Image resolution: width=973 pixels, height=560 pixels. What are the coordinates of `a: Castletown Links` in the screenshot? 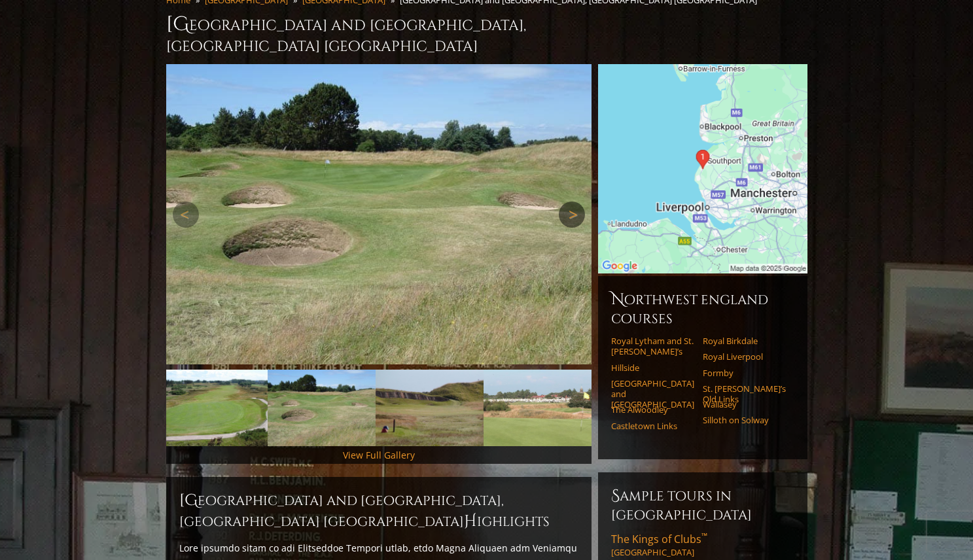 It's located at (652, 426).